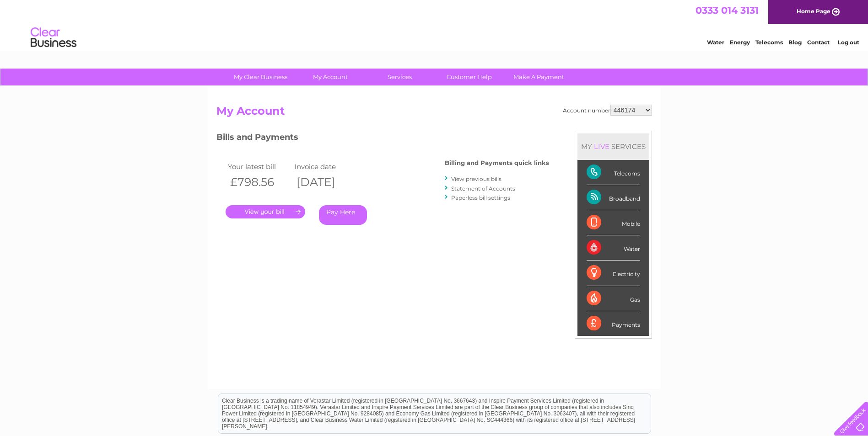 The width and height of the screenshot is (868, 436). I want to click on div: Broadband, so click(613, 197).